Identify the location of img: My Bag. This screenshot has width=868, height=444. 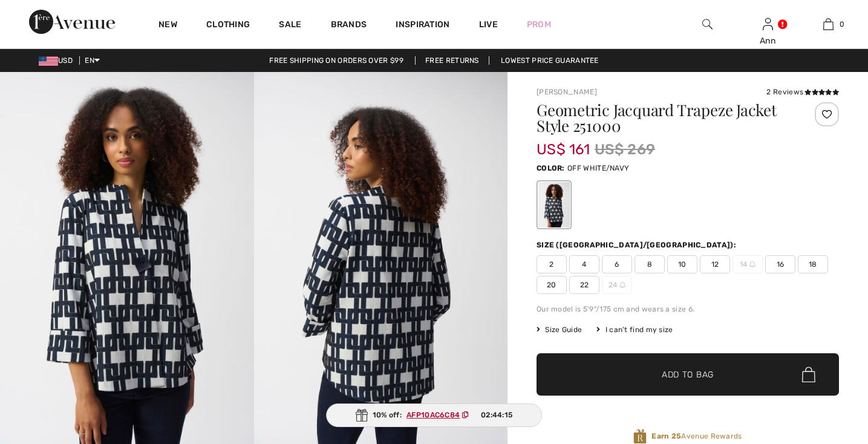
(828, 24).